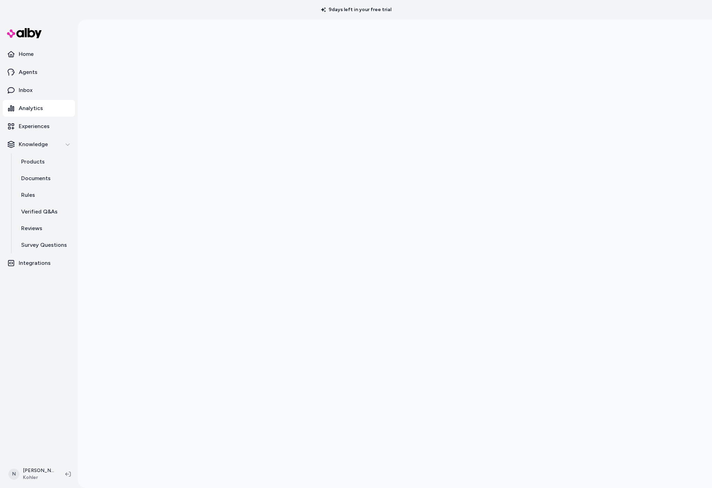 The image size is (712, 488). What do you see at coordinates (31, 108) in the screenshot?
I see `p: Analytics` at bounding box center [31, 108].